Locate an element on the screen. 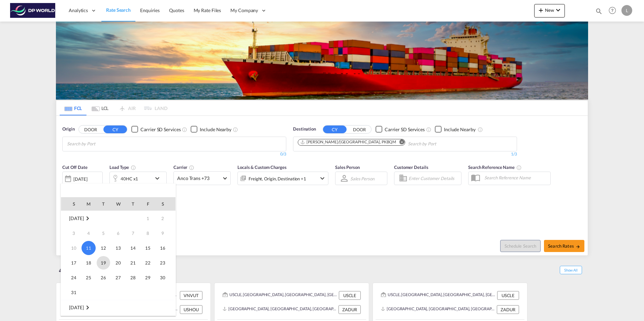 This screenshot has height=321, width=644. td: Sunday August 31 2025 is located at coordinates (71, 293).